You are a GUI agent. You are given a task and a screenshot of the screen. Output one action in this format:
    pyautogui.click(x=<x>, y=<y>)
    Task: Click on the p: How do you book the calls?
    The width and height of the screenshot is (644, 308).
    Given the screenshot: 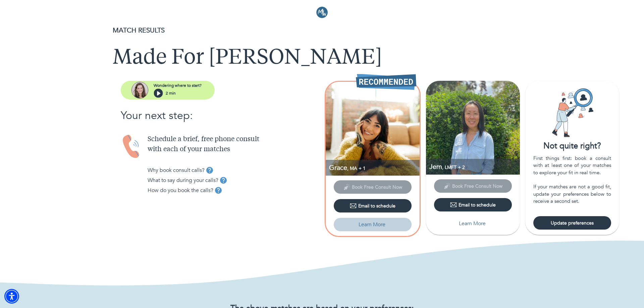 What is the action you would take?
    pyautogui.click(x=180, y=190)
    